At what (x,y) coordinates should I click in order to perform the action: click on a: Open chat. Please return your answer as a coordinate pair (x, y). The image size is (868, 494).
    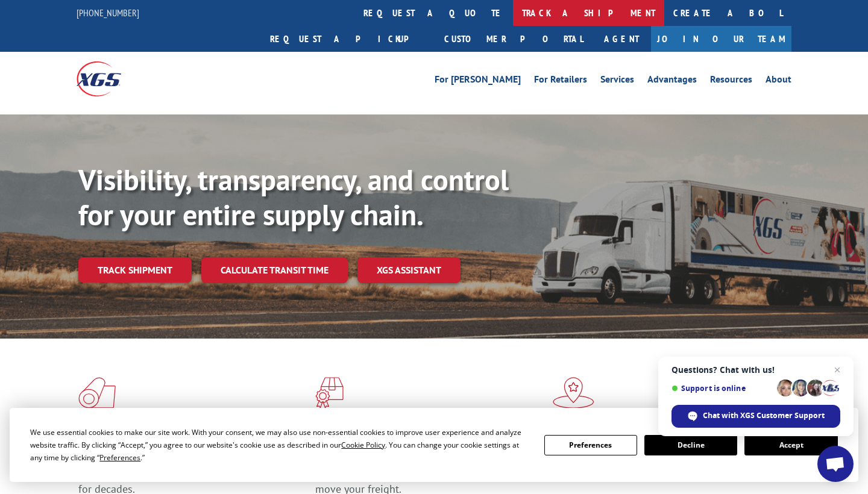
    Looking at the image, I should click on (836, 464).